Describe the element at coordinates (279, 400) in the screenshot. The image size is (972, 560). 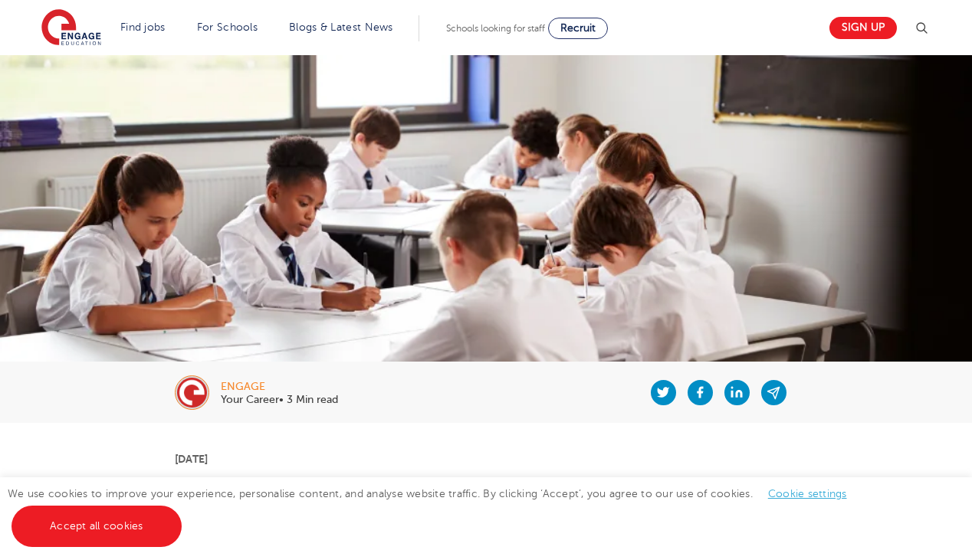
I see `p: Your Career• 3 Min read` at that location.